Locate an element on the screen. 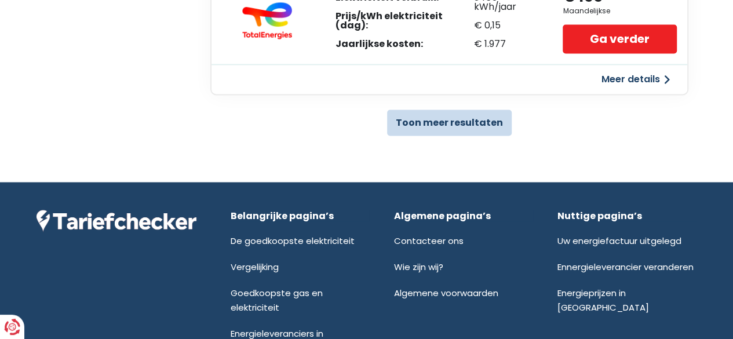 This screenshot has height=339, width=733. a: Algemene voorwaarden is located at coordinates (446, 292).